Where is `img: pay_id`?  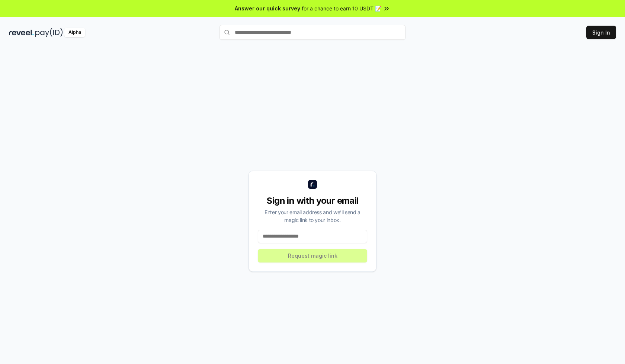
img: pay_id is located at coordinates (49, 32).